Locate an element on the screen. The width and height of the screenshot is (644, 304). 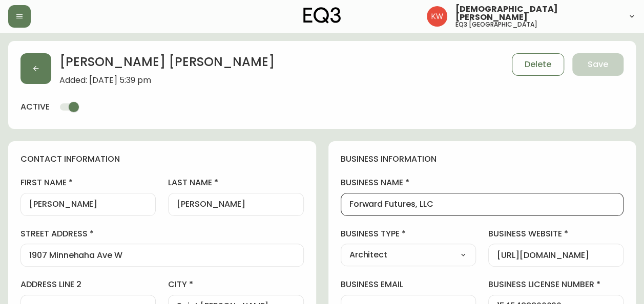
label: address line 2 is located at coordinates (88, 284).